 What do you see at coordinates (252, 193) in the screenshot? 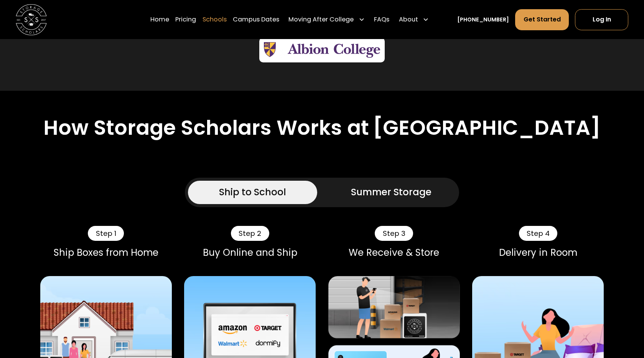
I see `div: Ship to School` at bounding box center [252, 193].